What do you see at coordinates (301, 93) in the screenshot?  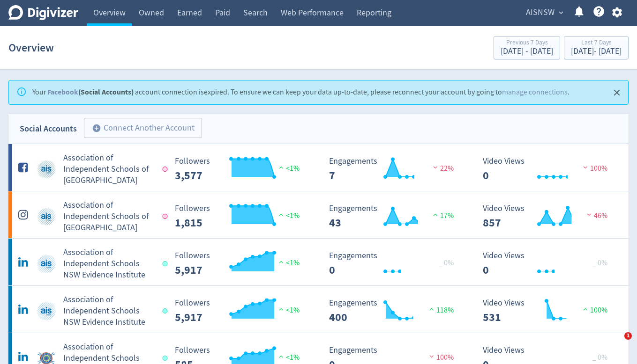 I see `div: Your account connection is expired . To ensure we can keep your data up-to-date, please reconnect...` at bounding box center [301, 93].